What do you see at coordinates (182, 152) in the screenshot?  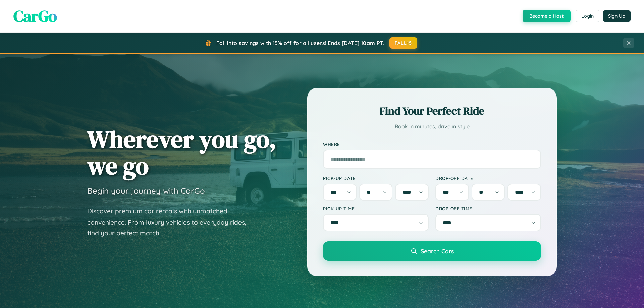 I see `h1: Wherever you go, we go` at bounding box center [182, 152].